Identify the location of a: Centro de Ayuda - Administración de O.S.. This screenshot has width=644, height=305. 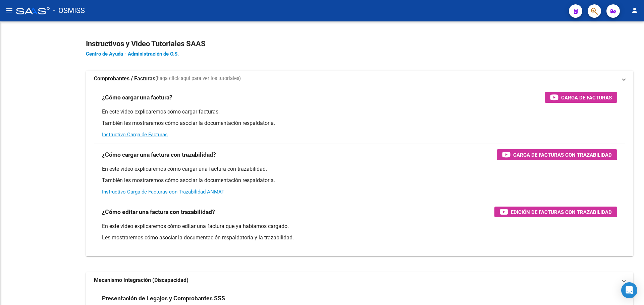
(132, 54).